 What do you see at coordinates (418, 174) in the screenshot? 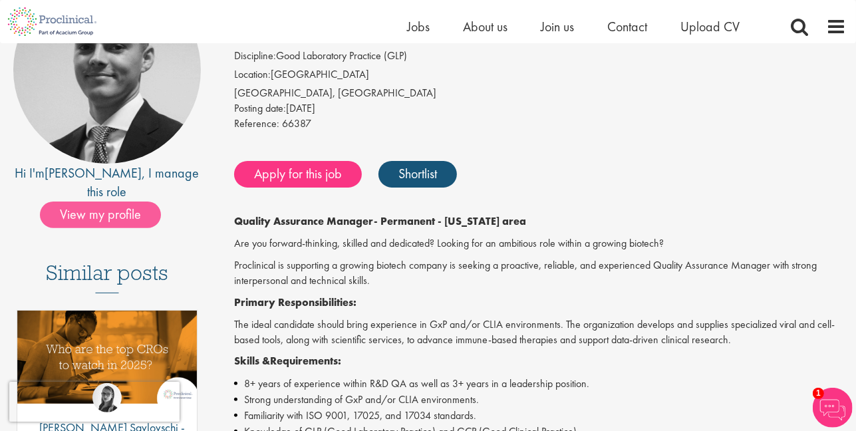
I see `a: Shortlist` at bounding box center [418, 174].